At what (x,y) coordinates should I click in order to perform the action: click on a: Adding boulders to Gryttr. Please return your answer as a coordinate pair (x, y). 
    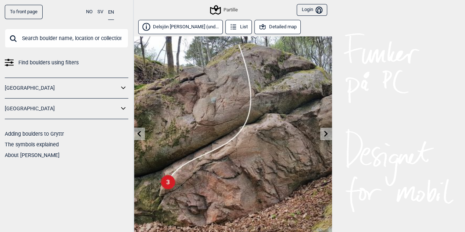
    Looking at the image, I should click on (34, 134).